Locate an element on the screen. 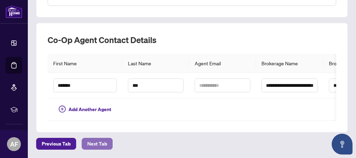 The height and width of the screenshot is (158, 356). span: Add Another Agent is located at coordinates (90, 109).